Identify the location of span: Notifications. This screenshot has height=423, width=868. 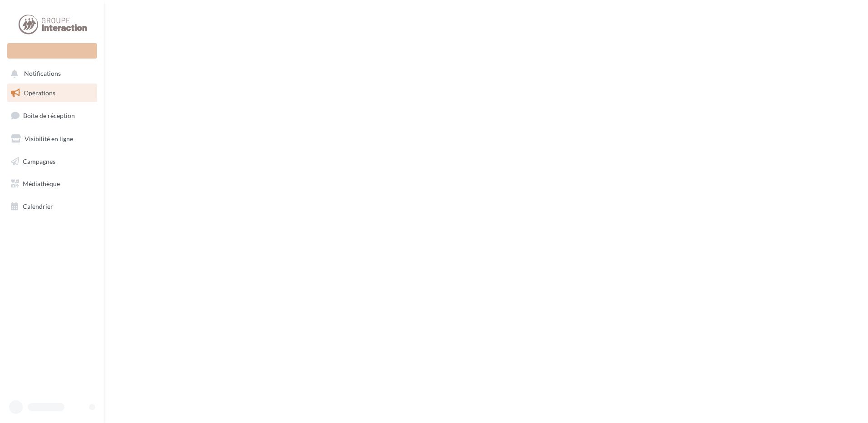
(42, 74).